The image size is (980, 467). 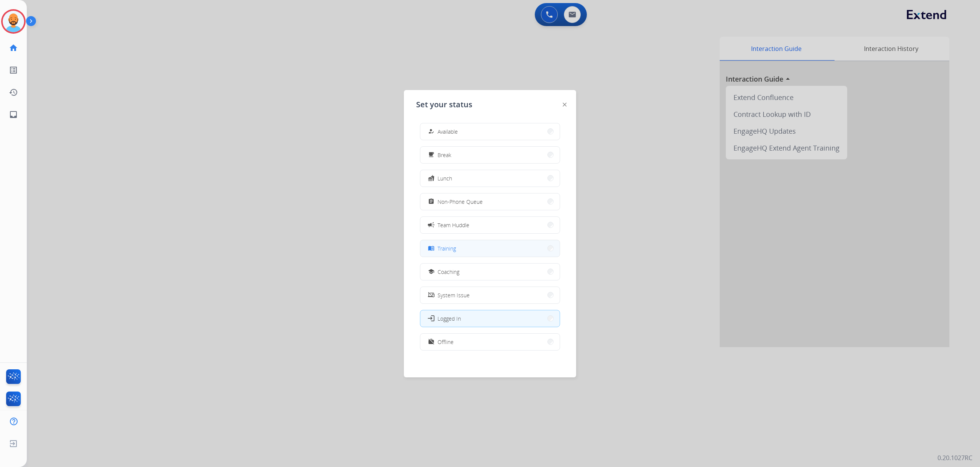 What do you see at coordinates (444, 155) in the screenshot?
I see `span: Break` at bounding box center [444, 155].